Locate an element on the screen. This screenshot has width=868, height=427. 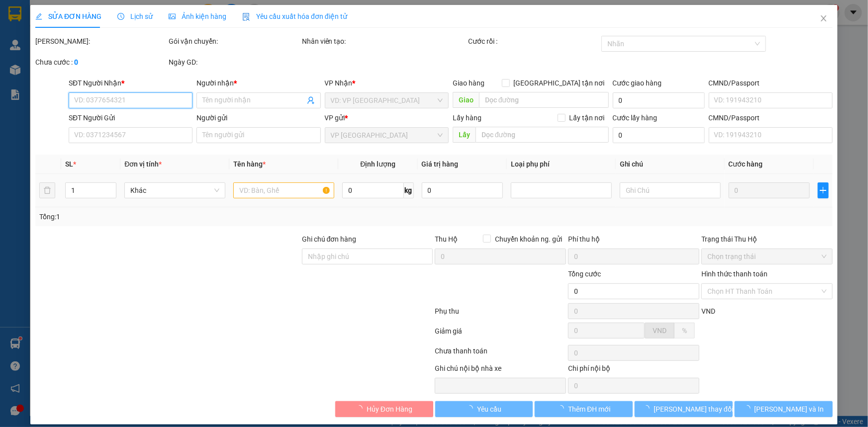
span: Chuyển khoản ng. gửi is located at coordinates (528, 239).